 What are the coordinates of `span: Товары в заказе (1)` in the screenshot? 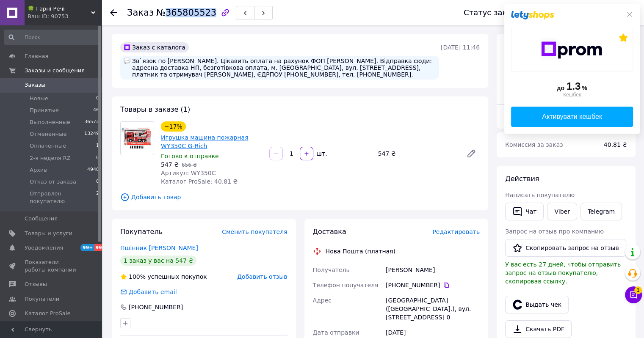 It's located at (155, 109).